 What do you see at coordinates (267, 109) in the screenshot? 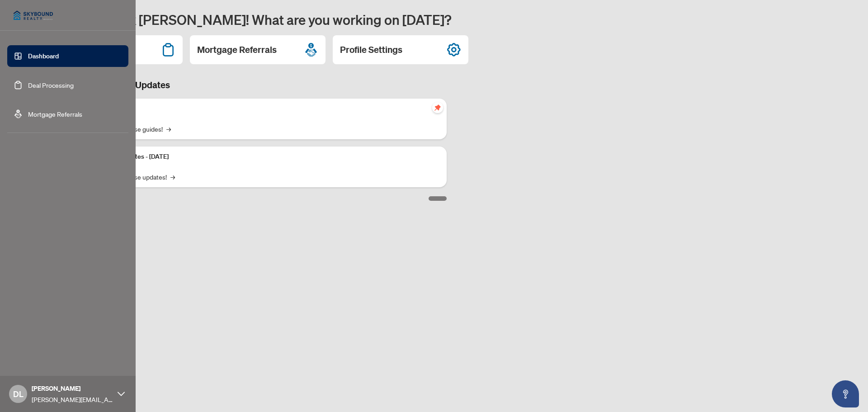
I see `p: Self-Help` at bounding box center [267, 109].